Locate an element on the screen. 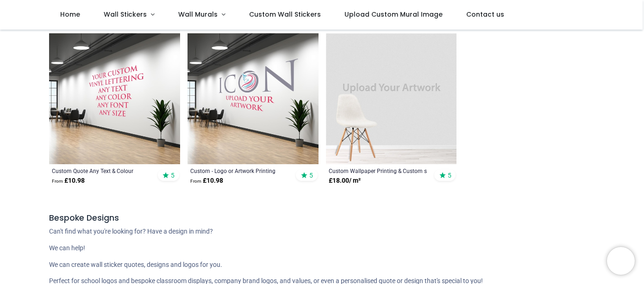 The image size is (644, 284). span: Wall Murals is located at coordinates (198, 14).